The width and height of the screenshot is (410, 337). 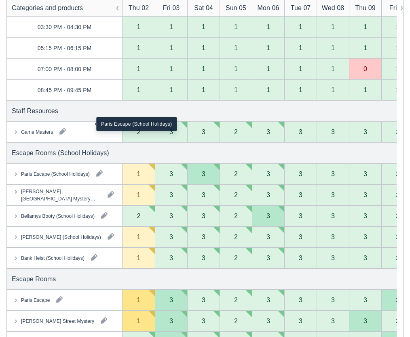 I want to click on div: Fri 10, so click(x=398, y=8).